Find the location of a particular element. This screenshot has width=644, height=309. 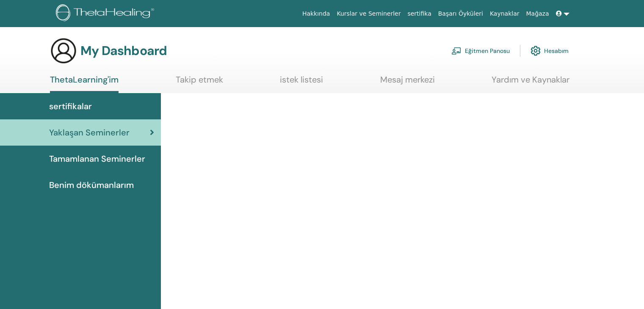

span: sertifikalar is located at coordinates (71, 106).